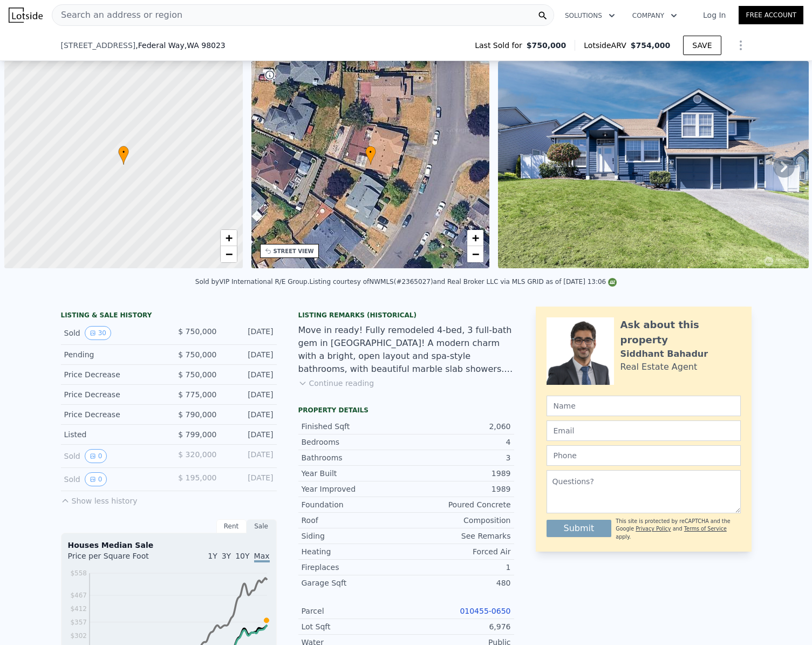 This screenshot has width=812, height=645. I want to click on span: $750,000, so click(546, 46).